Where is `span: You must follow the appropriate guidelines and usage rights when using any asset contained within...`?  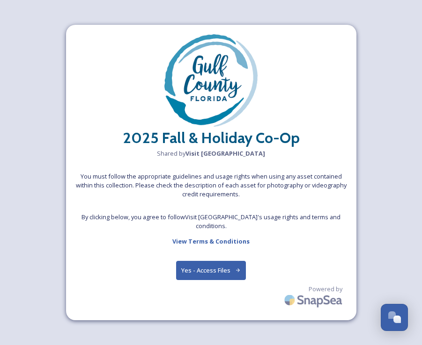 span: You must follow the appropriate guidelines and usage rights when using any asset contained within... is located at coordinates (211, 186).